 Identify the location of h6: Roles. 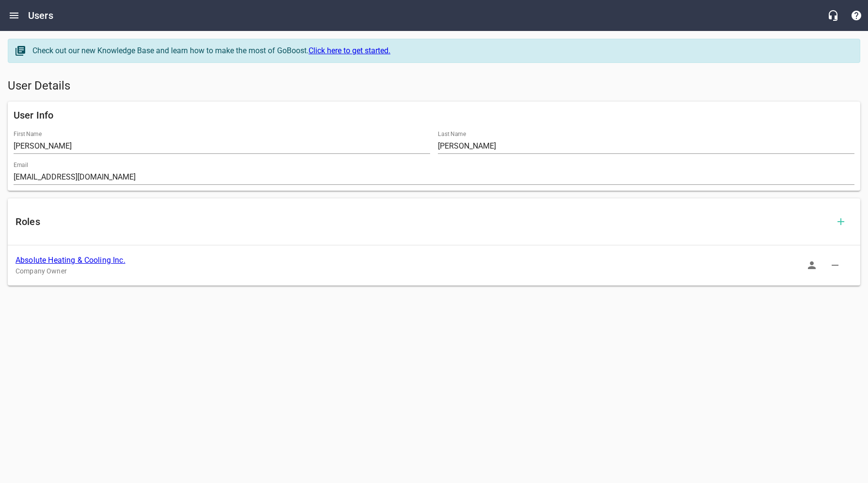
(422, 222).